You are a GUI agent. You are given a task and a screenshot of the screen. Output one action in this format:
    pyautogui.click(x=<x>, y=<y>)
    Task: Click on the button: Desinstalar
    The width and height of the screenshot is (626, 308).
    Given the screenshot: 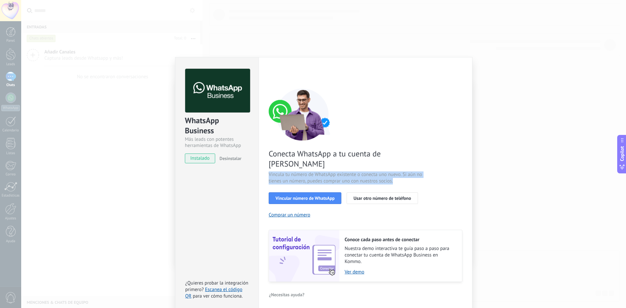 What is the action you would take?
    pyautogui.click(x=229, y=158)
    